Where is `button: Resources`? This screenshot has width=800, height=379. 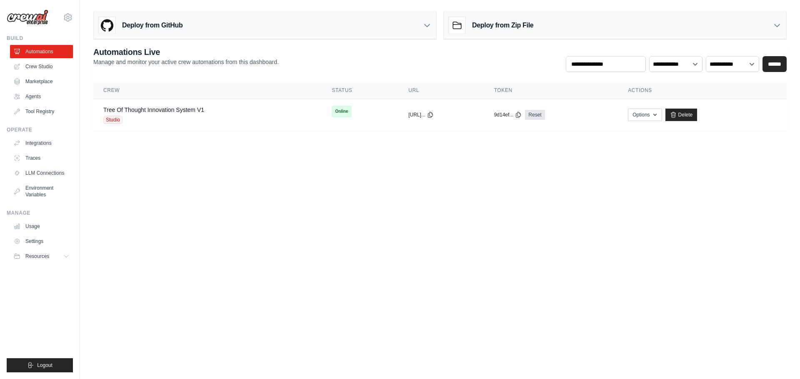
button: Resources is located at coordinates (41, 257).